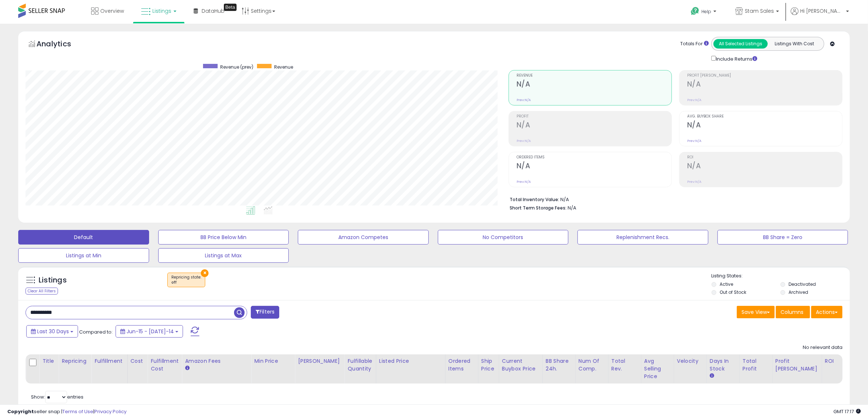  Describe the element at coordinates (78, 411) in the screenshot. I see `a: Terms of Use` at that location.